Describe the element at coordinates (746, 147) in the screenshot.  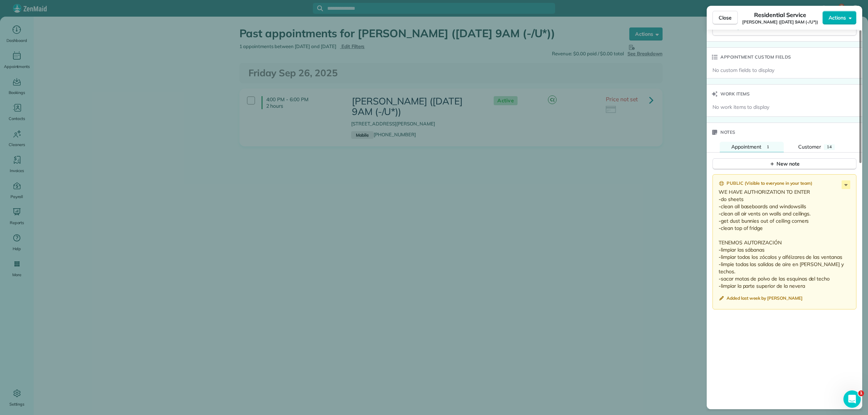
I see `span: Appointment` at that location.